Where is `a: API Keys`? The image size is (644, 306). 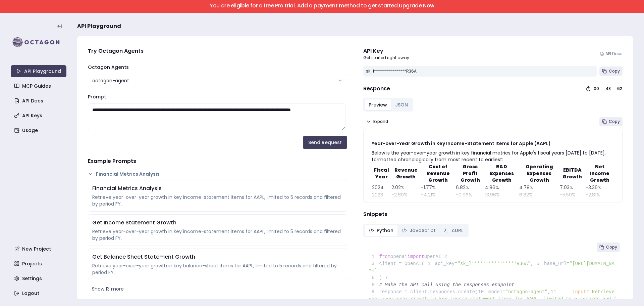 a: API Keys is located at coordinates (39, 116).